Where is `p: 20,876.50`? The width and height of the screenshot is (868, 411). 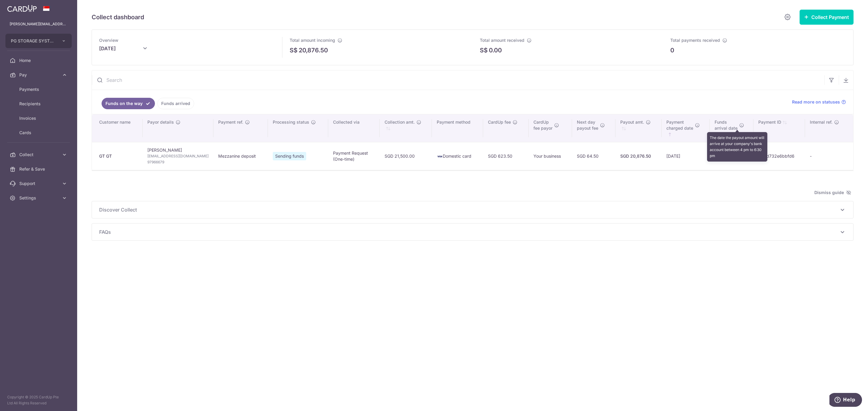 p: 20,876.50 is located at coordinates (313, 51).